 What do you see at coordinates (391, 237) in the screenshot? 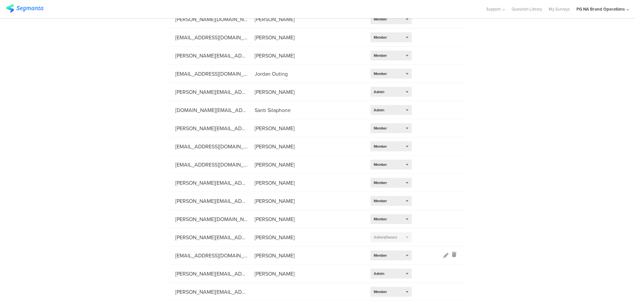
I see `span: (Owner)` at bounding box center [391, 237].